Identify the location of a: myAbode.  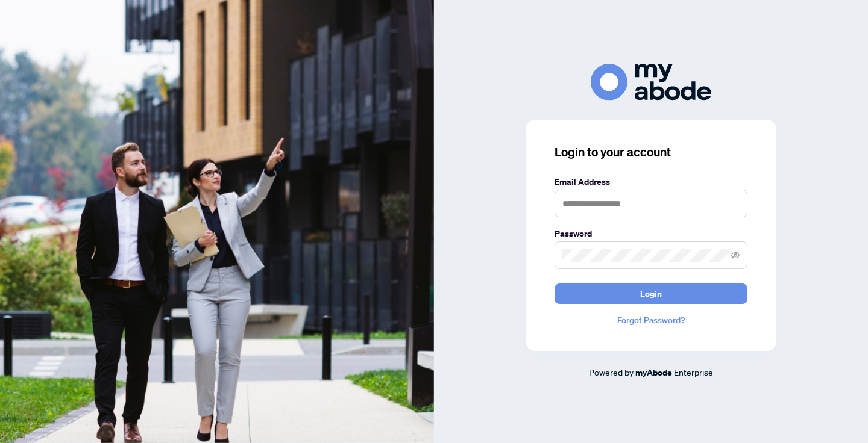
(653, 373).